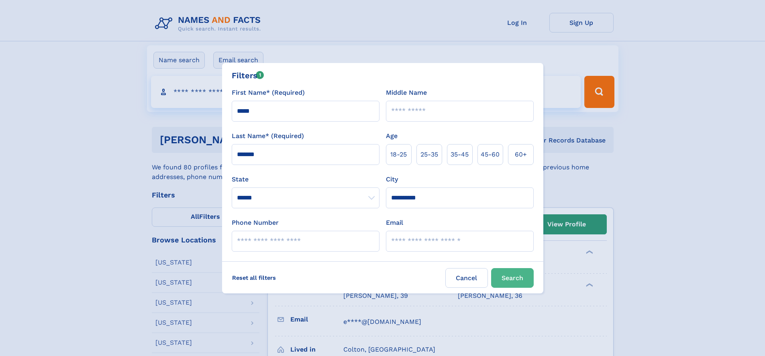 The image size is (765, 356). I want to click on label: Reset all filters, so click(254, 278).